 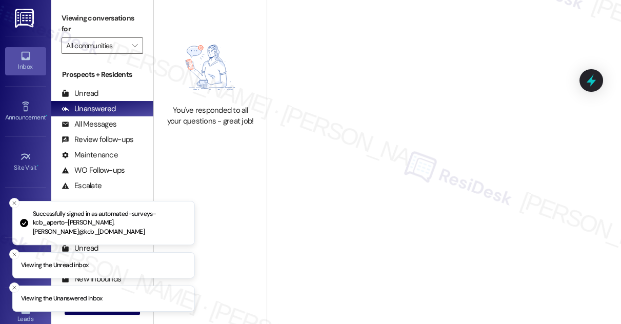 I want to click on div: Unread, so click(x=80, y=93).